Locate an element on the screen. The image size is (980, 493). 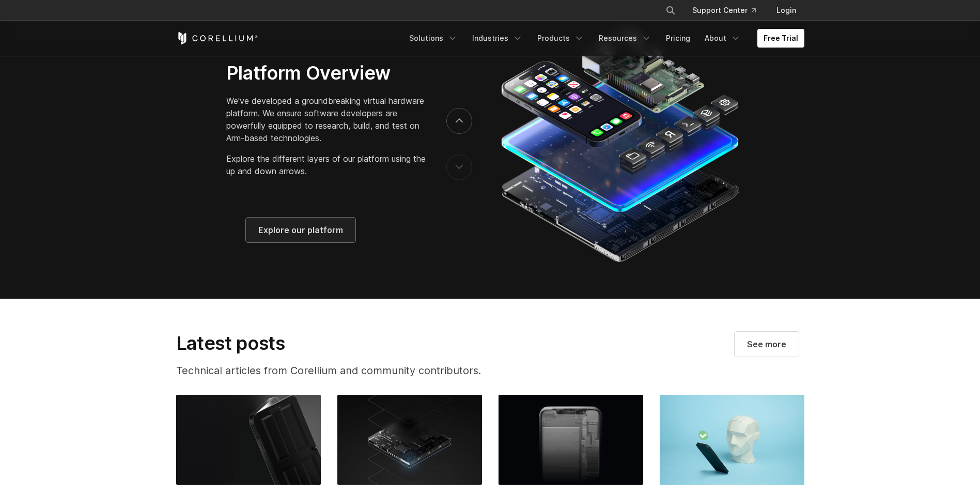
a: Corellium Home is located at coordinates (217, 38).